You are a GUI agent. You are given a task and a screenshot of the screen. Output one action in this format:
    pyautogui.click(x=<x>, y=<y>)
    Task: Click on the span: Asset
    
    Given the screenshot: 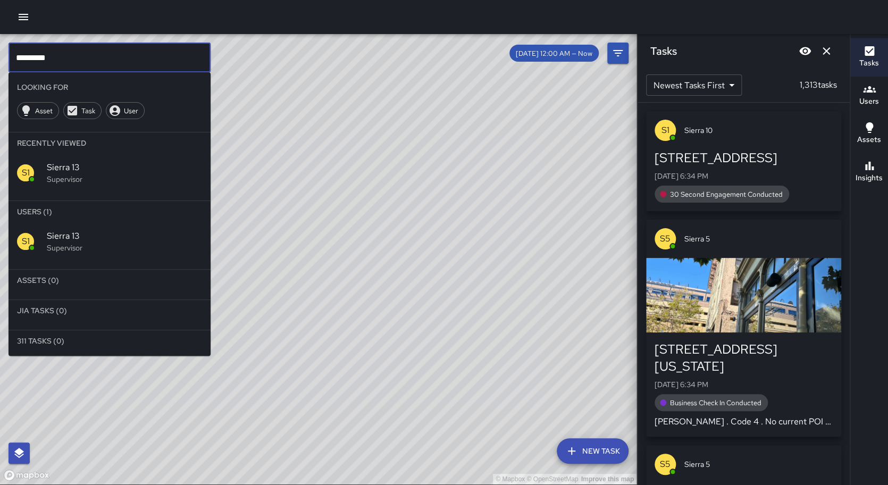 What is the action you would take?
    pyautogui.click(x=44, y=111)
    